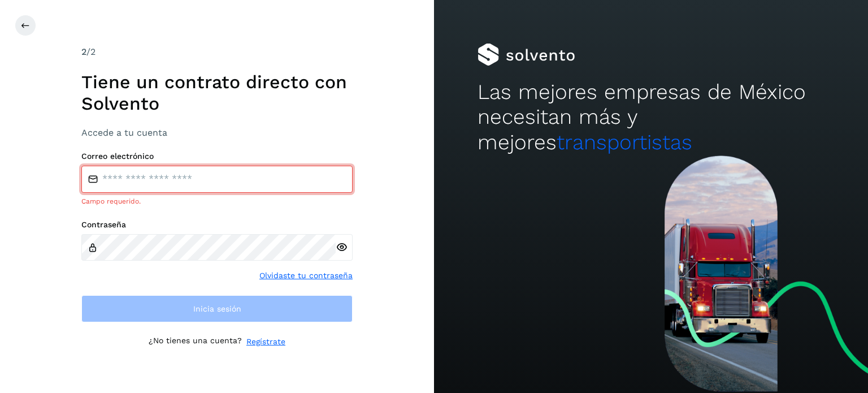  What do you see at coordinates (651, 117) in the screenshot?
I see `h2: Las mejores empresas de México necesitan más y mejores` at bounding box center [651, 117].